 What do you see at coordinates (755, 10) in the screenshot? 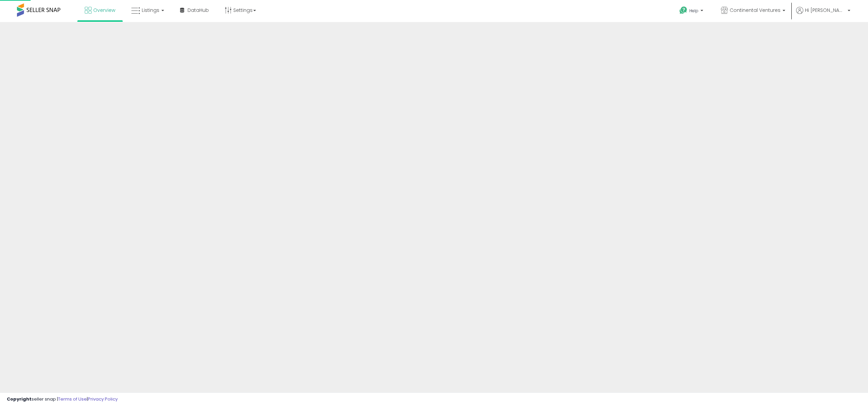
I see `span: Continental Ventures` at bounding box center [755, 10].